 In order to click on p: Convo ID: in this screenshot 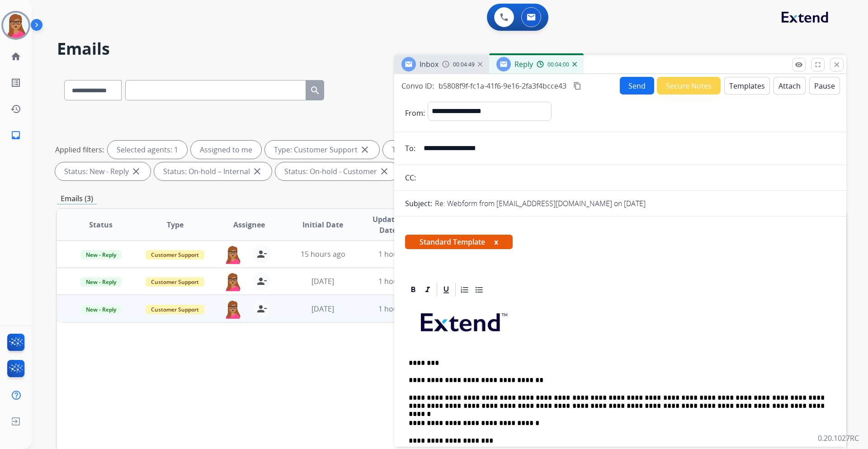, I will do `click(418, 86)`.